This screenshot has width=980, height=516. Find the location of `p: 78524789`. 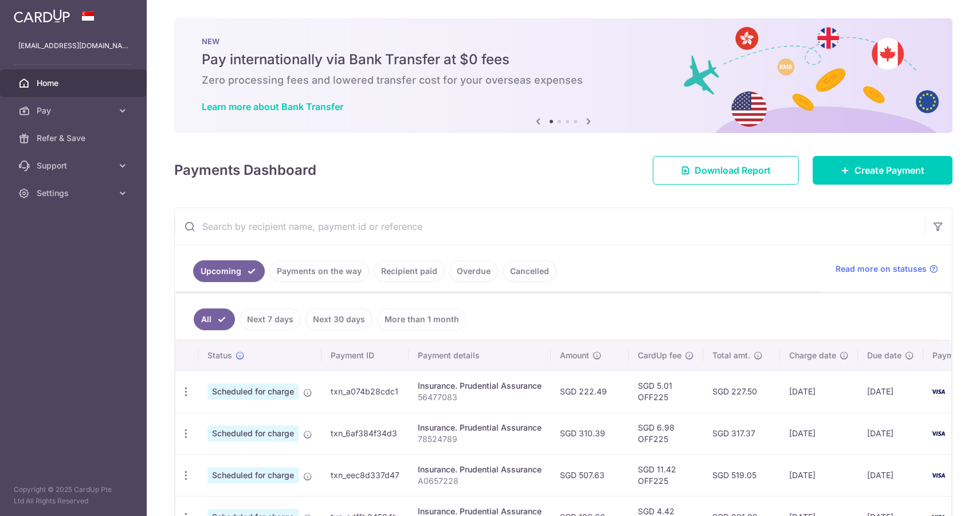

p: 78524789 is located at coordinates (480, 439).